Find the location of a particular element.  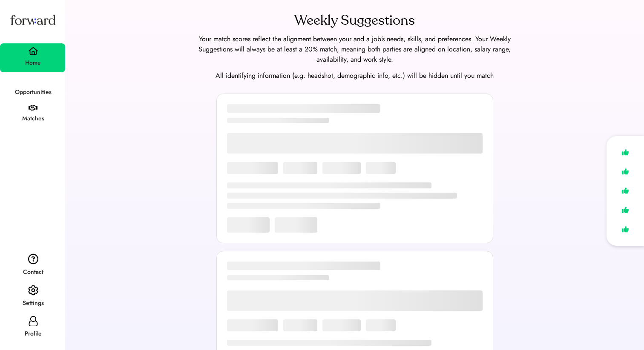

div: Profile is located at coordinates (33, 334).